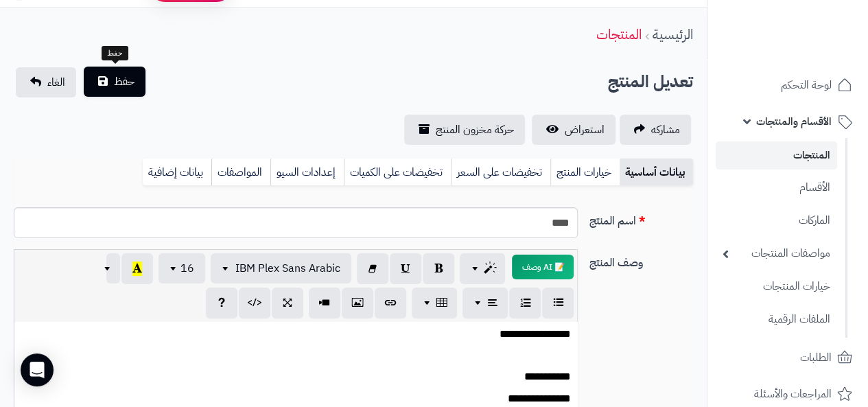 The image size is (868, 407). What do you see at coordinates (500, 172) in the screenshot?
I see `a: تخفيضات على السعر` at bounding box center [500, 172].